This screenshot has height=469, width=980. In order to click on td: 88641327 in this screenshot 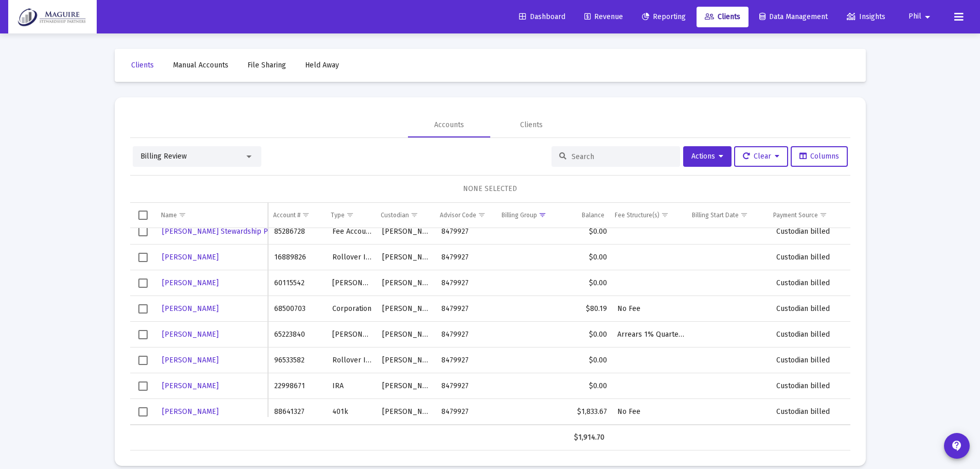, I will do `click(298, 412)`.